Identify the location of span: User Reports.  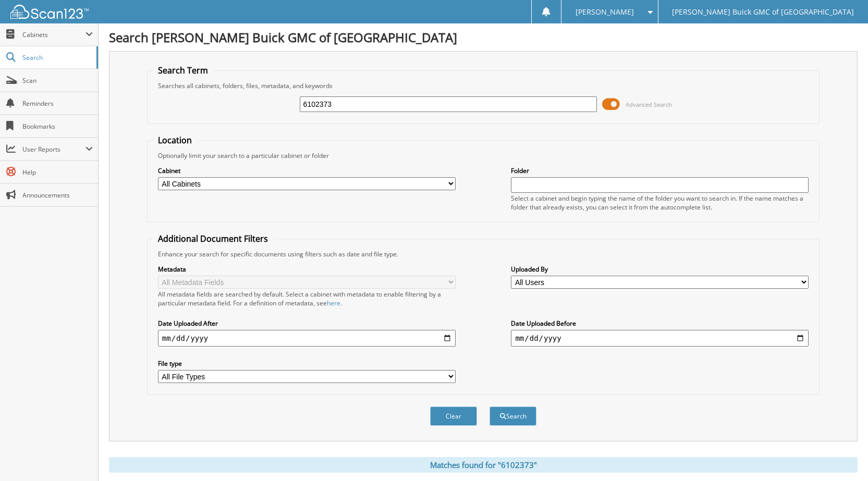
(53, 150).